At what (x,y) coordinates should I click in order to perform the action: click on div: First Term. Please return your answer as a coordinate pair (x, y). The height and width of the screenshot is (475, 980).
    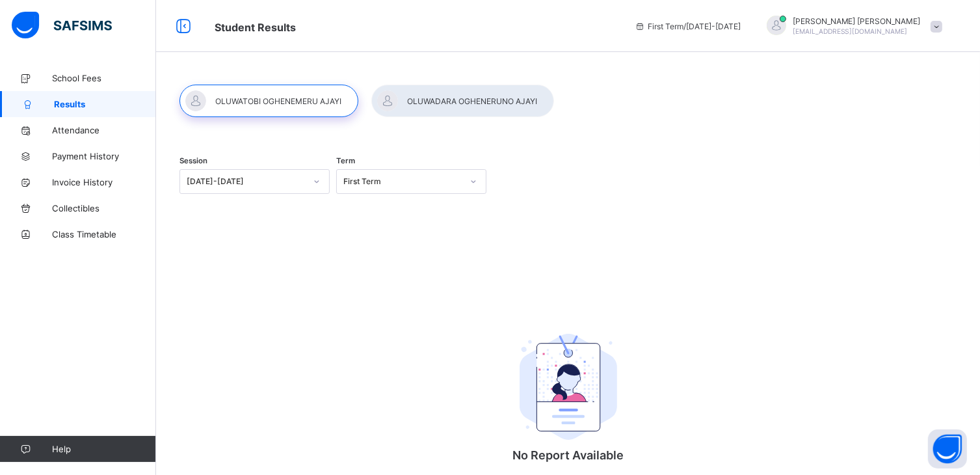
    Looking at the image, I should click on (402, 182).